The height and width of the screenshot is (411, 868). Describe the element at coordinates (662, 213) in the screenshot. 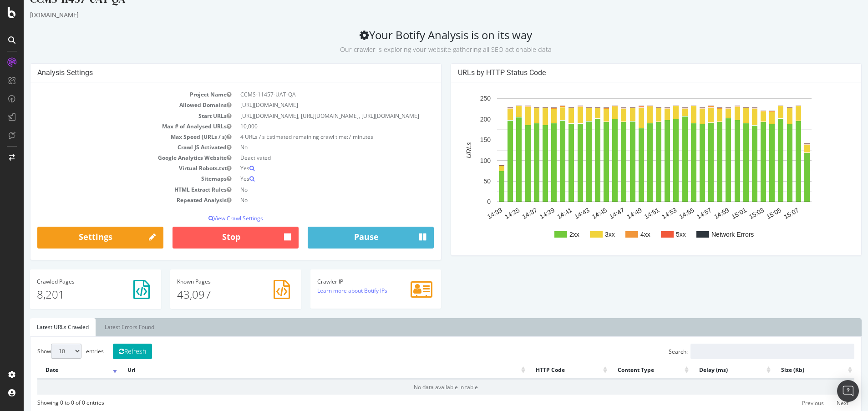

I see `text: 14:55` at that location.